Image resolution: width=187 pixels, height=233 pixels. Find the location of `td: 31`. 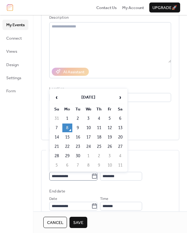

td: 31 is located at coordinates (57, 118).